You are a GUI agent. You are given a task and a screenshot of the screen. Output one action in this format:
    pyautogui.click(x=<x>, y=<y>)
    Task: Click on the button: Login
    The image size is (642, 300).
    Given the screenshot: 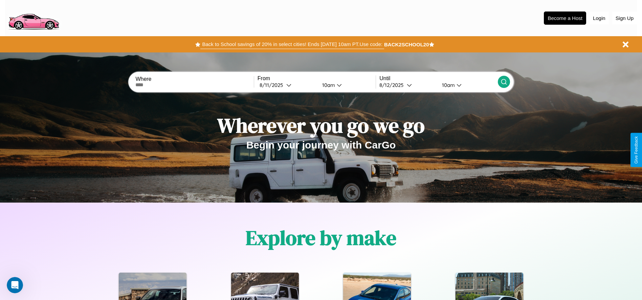 What is the action you would take?
    pyautogui.click(x=599, y=18)
    